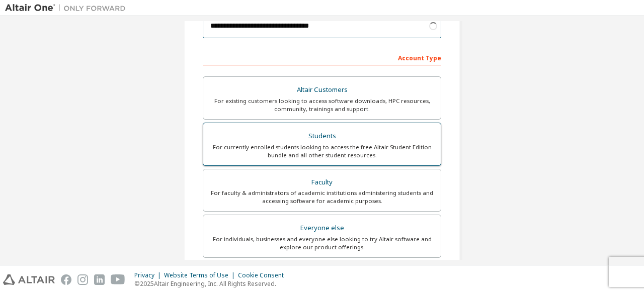  What do you see at coordinates (263, 276) in the screenshot?
I see `div: Cookie Consent` at bounding box center [263, 276].